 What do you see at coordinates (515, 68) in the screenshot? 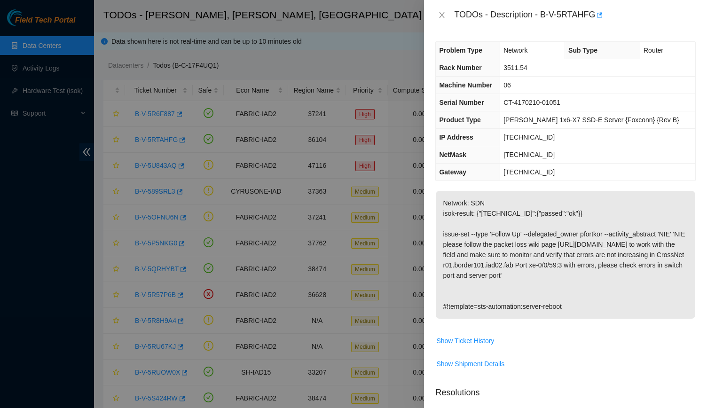
I see `span: 3511.54` at bounding box center [515, 68].